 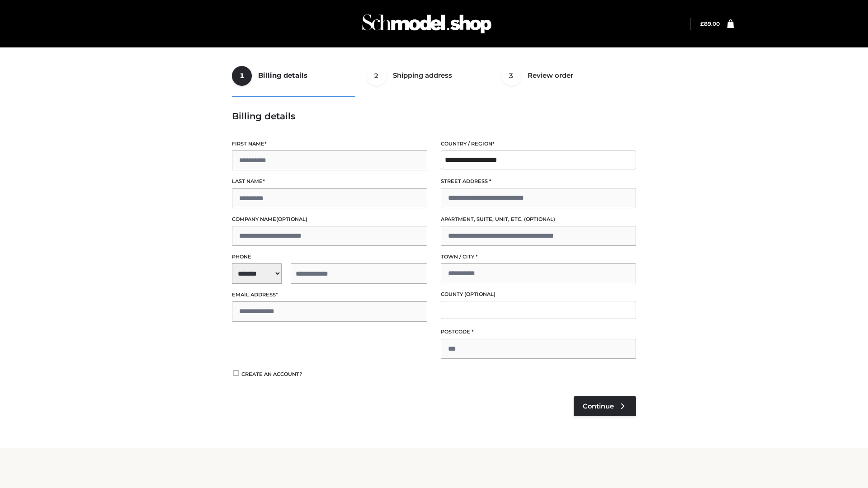 What do you see at coordinates (271, 374) in the screenshot?
I see `span: Create an account?` at bounding box center [271, 374].